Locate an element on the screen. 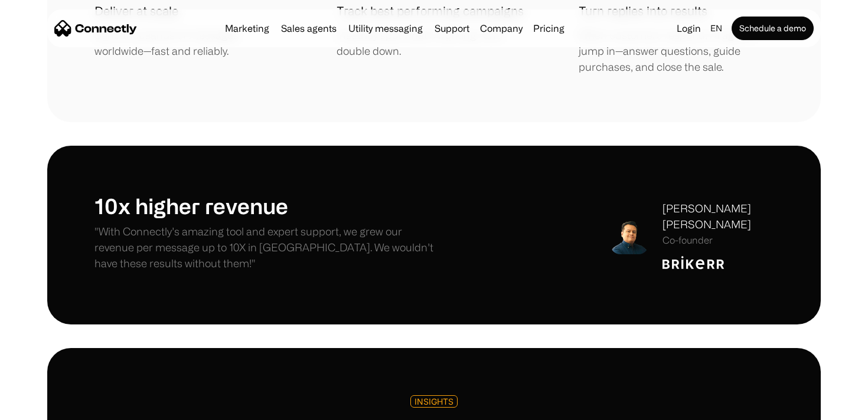  a: Marketing is located at coordinates (247, 28).